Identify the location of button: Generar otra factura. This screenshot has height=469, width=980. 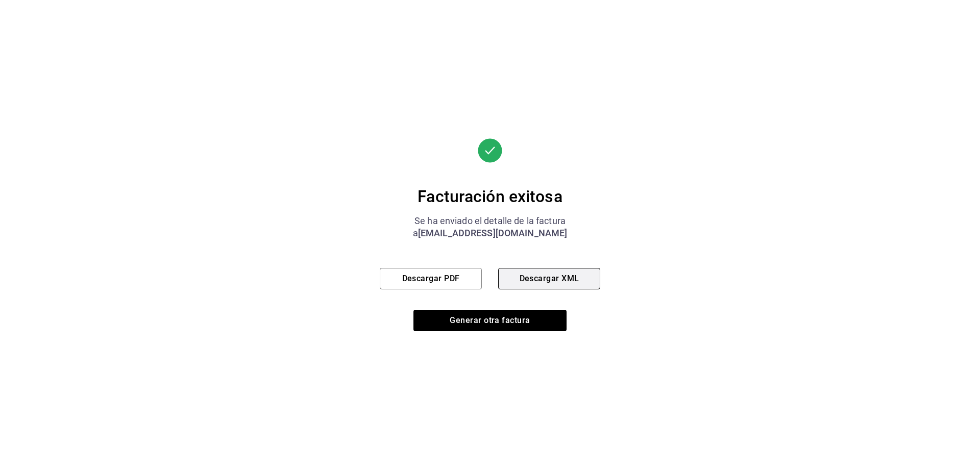
(490, 321).